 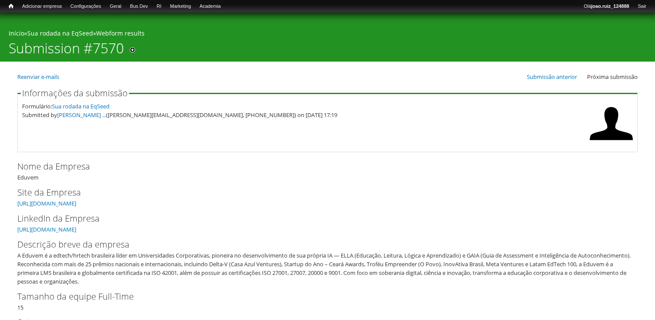 I want to click on a: Geral, so click(x=115, y=6).